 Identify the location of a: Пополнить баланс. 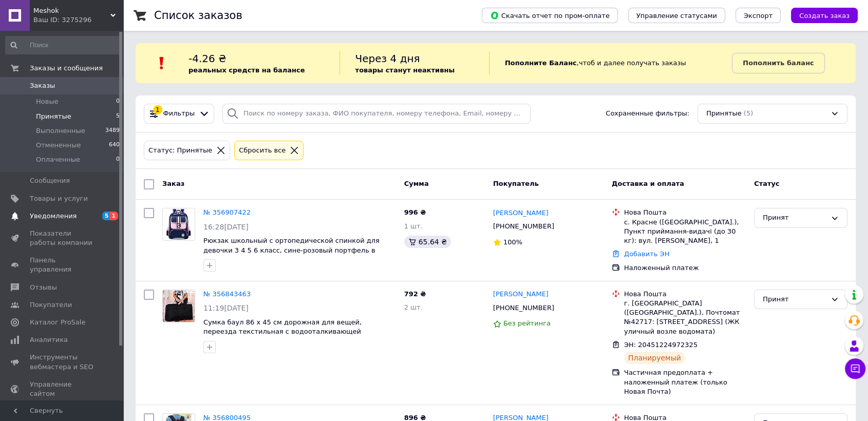
(779, 63).